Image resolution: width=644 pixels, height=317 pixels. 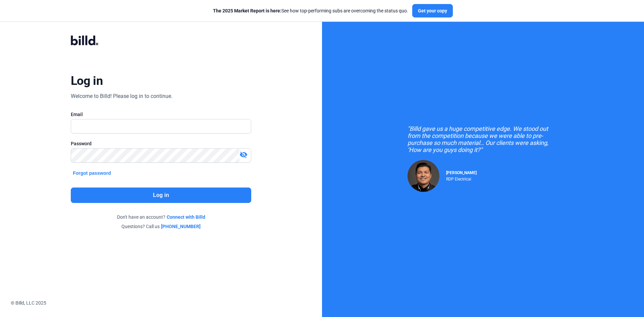 I want to click on a: Connect with Billd, so click(x=186, y=217).